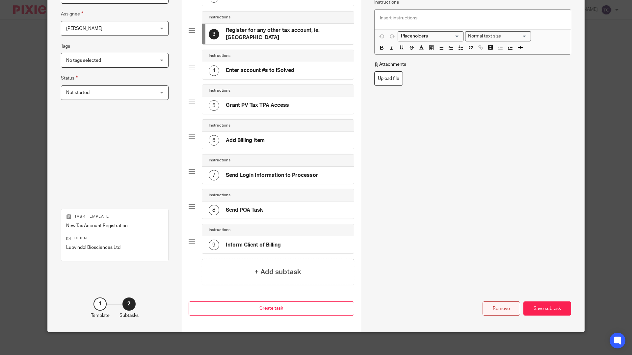 The height and width of the screenshot is (355, 632). I want to click on span: No tags selected, so click(84, 61).